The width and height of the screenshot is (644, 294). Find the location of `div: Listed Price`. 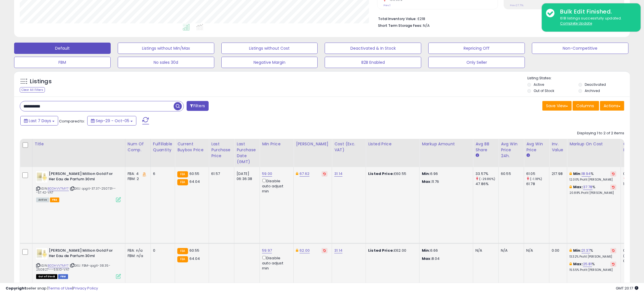

div: Listed Price is located at coordinates (392, 144).